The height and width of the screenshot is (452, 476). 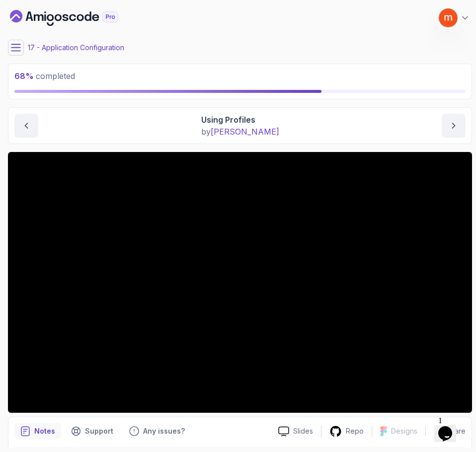 What do you see at coordinates (347, 432) in the screenshot?
I see `a: Repo` at bounding box center [347, 432].